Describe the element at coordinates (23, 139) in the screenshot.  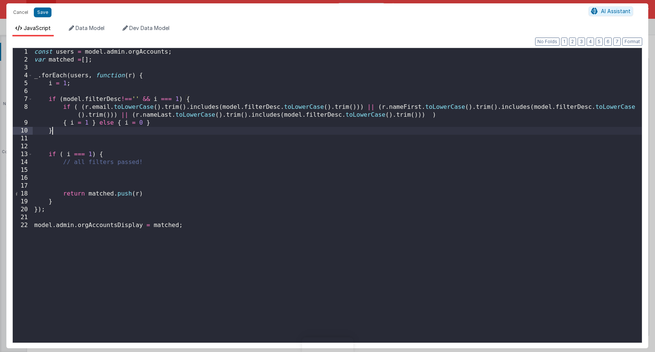
I see `div: 11` at that location.